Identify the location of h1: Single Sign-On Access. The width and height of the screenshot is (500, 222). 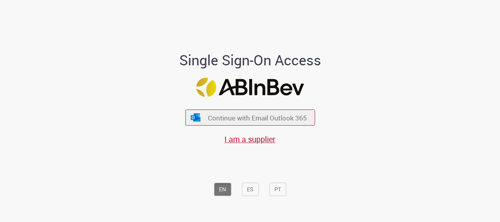
(250, 61).